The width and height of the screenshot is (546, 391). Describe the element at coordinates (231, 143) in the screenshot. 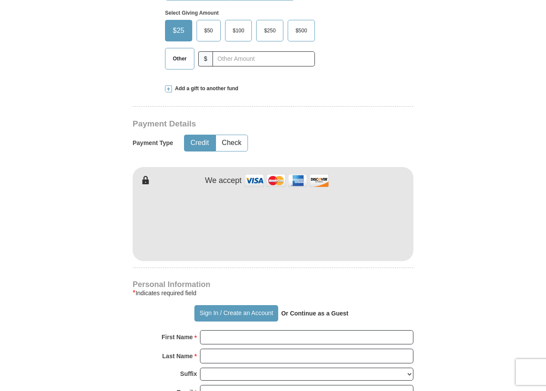

I see `button: Check` at that location.